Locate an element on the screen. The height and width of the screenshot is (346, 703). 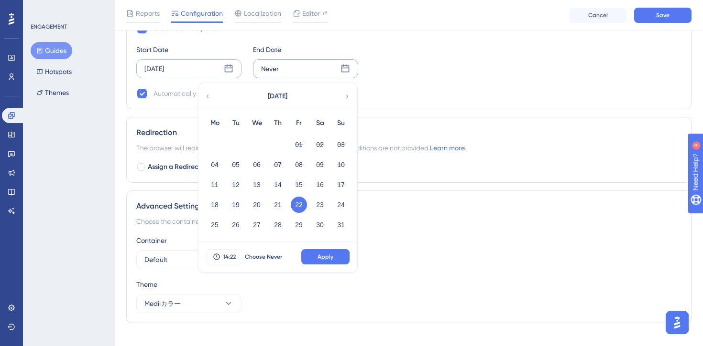
button: 01 is located at coordinates (299, 145).